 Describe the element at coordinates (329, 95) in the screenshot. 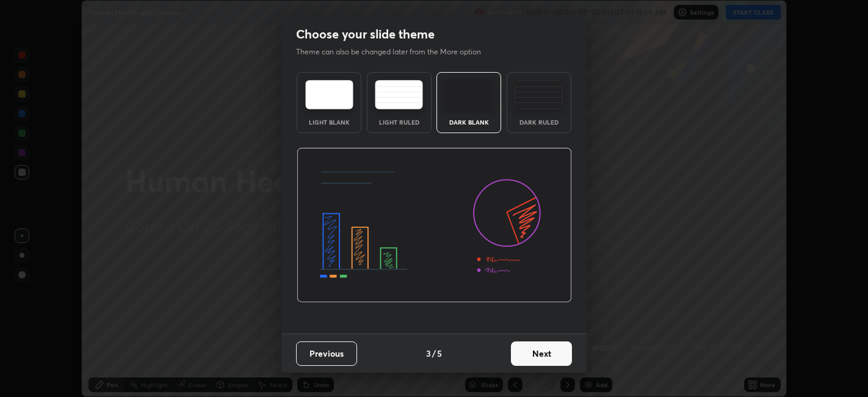

I see `img: lightTheme.e5ed3b09.svg` at that location.